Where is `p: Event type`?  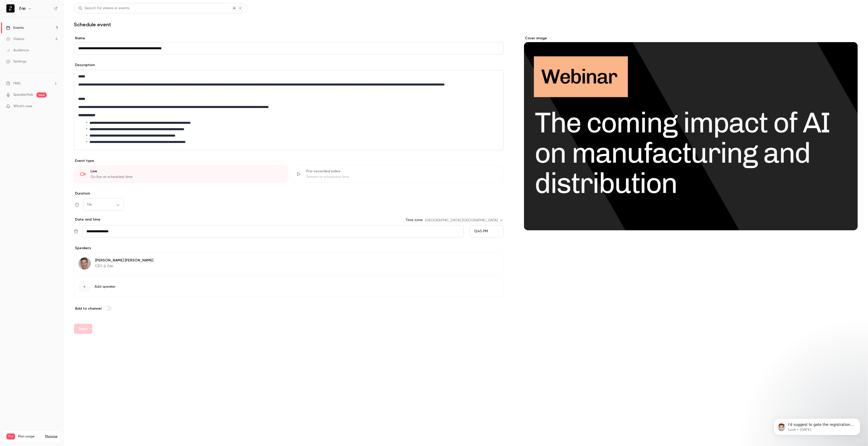
p: Event type is located at coordinates (289, 161).